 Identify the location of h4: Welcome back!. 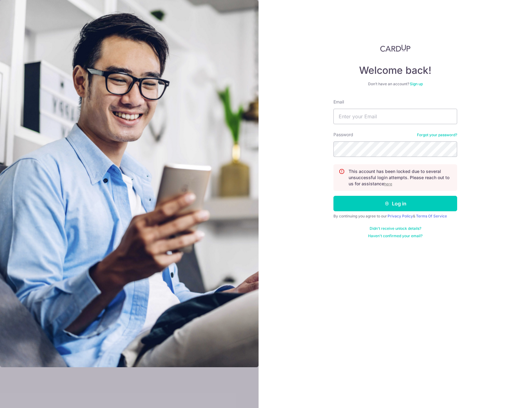
(395, 71).